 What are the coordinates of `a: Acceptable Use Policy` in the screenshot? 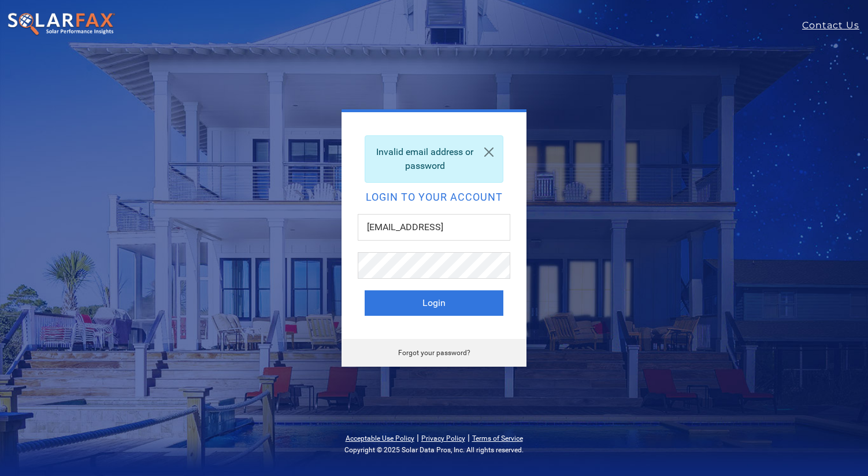 It's located at (380, 439).